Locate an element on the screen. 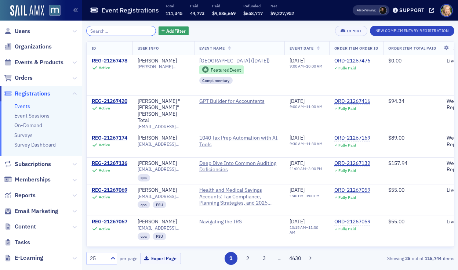 The height and width of the screenshot is (270, 458). span: Events & Products is located at coordinates (39, 62).